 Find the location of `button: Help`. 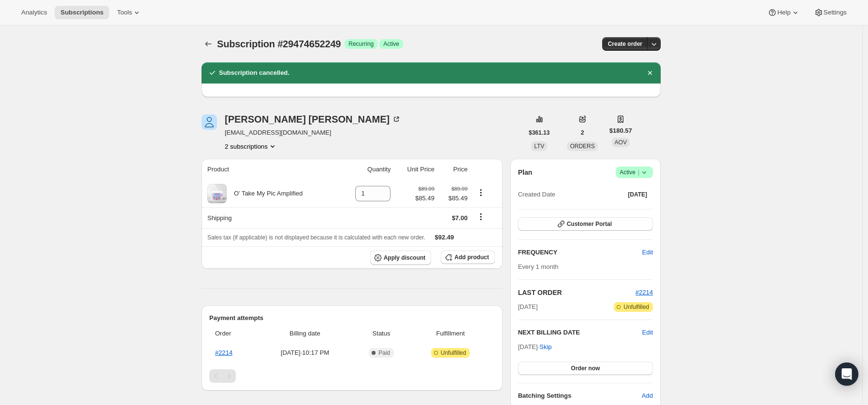

button: Help is located at coordinates (783, 13).